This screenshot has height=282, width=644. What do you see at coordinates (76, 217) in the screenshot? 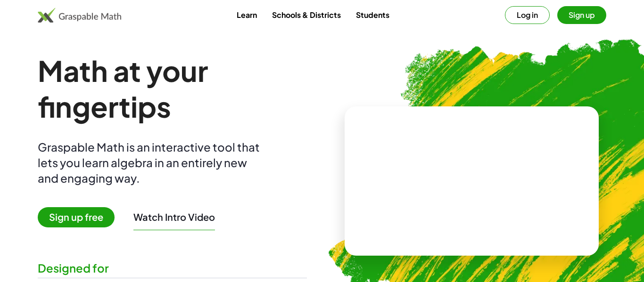
I see `span: Sign up free` at bounding box center [76, 217].